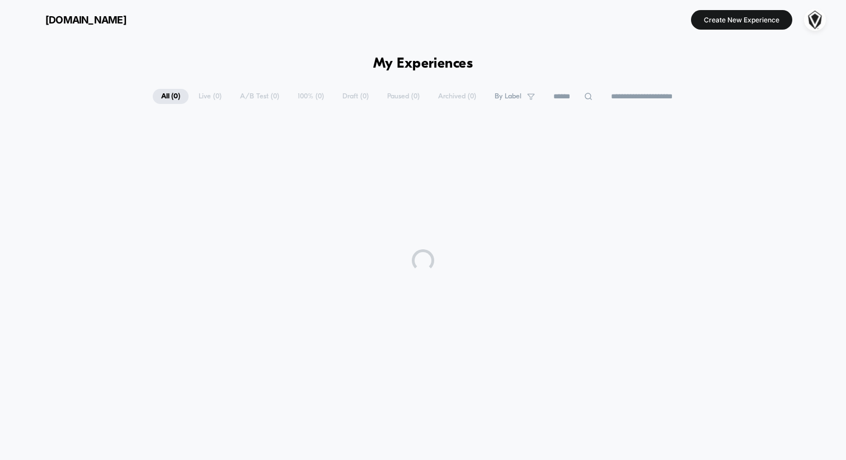  I want to click on button: ppic, so click(814, 20).